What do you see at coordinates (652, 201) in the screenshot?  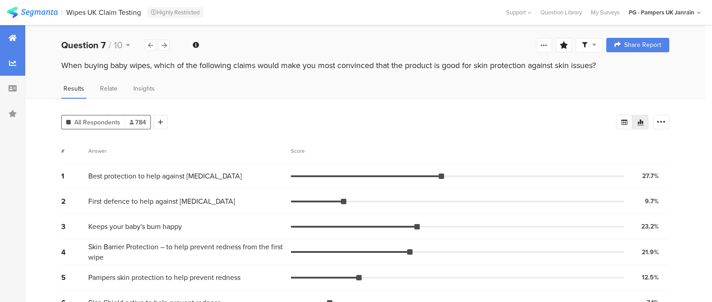 I see `div: 9.7%` at bounding box center [652, 201].